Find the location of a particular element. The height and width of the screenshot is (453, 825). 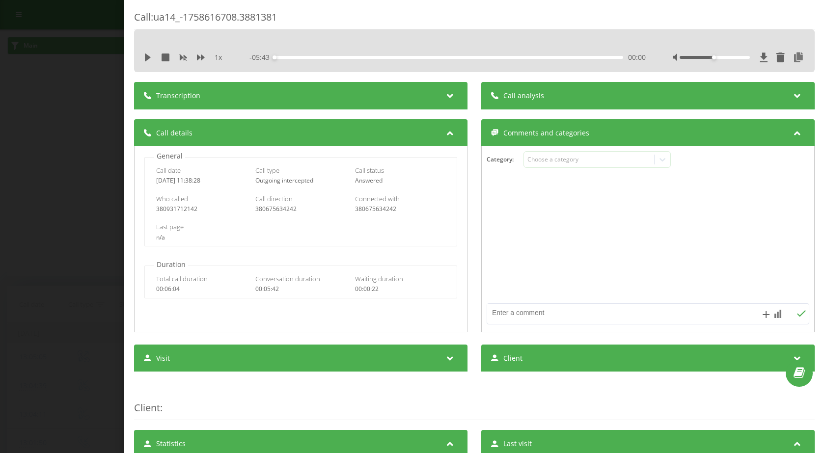

div: Choose a category is located at coordinates (589, 160).